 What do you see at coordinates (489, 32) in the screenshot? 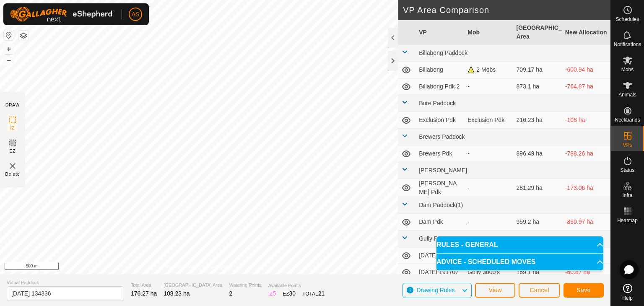
I see `th: Mob` at bounding box center [489, 32].